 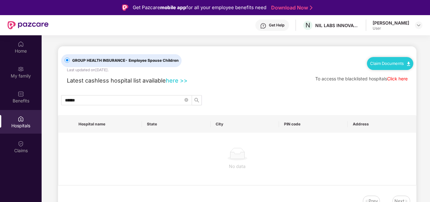 What do you see at coordinates (176, 124) in the screenshot?
I see `th: State` at bounding box center [176, 124].